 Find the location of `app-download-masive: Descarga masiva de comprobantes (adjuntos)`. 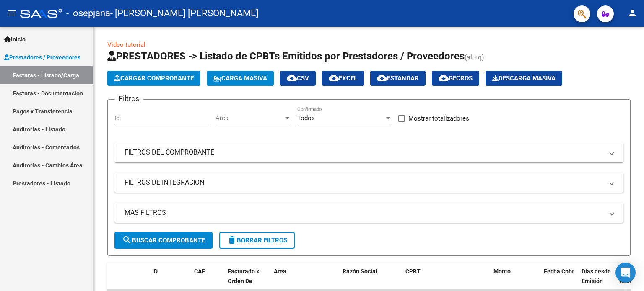

app-download-masive: Descarga masiva de comprobantes (adjuntos) is located at coordinates (524, 78).